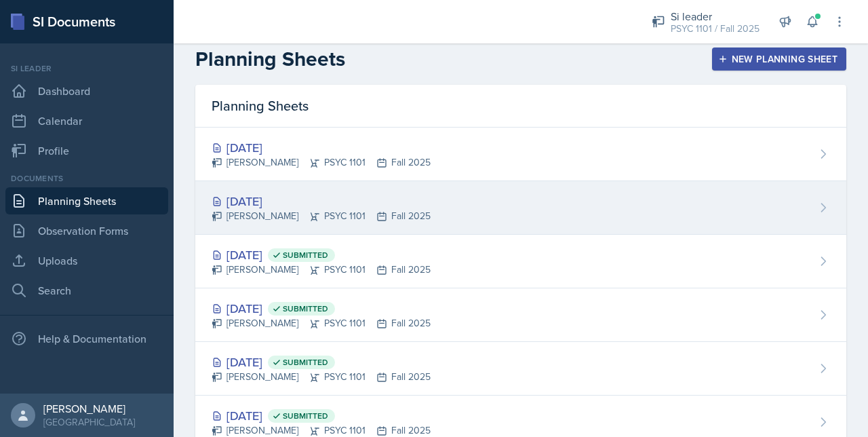 Image resolution: width=868 pixels, height=437 pixels. I want to click on a: Dashboard, so click(87, 91).